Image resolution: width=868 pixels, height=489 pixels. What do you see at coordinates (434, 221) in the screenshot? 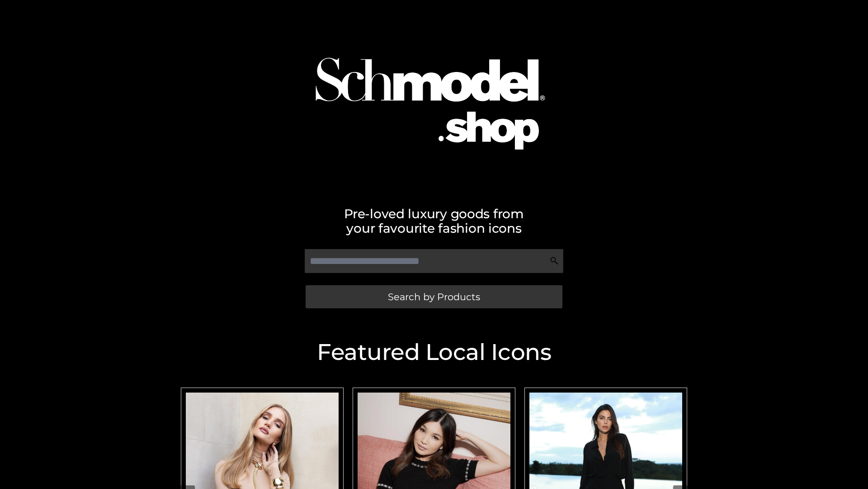
I see `h2: Pre-loved luxury goods from your favourite fashion icons` at bounding box center [434, 221].